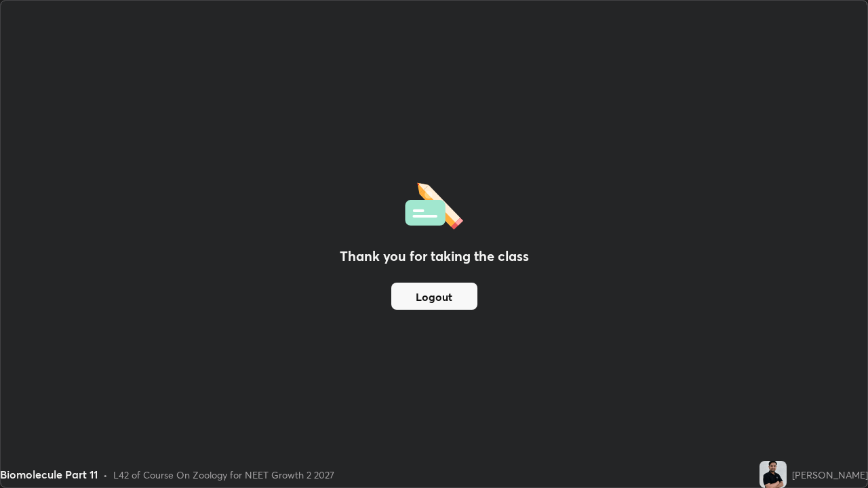  I want to click on img: a7d7a7f8ab824ab18d222bb0c4e100d1.jpg, so click(773, 475).